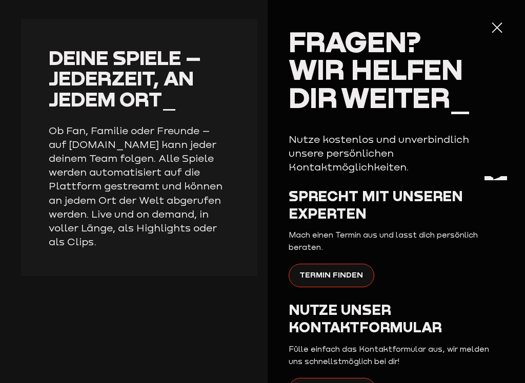 Image resolution: width=525 pixels, height=383 pixels. I want to click on p: Nutze kostenlos und unverbindlich unsere persönlichen Kontaktmöglichkeiten., so click(396, 153).